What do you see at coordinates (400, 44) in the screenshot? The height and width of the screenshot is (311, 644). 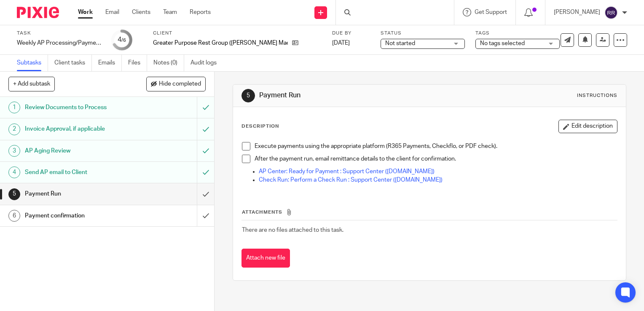 I see `span: Not started` at bounding box center [400, 44].